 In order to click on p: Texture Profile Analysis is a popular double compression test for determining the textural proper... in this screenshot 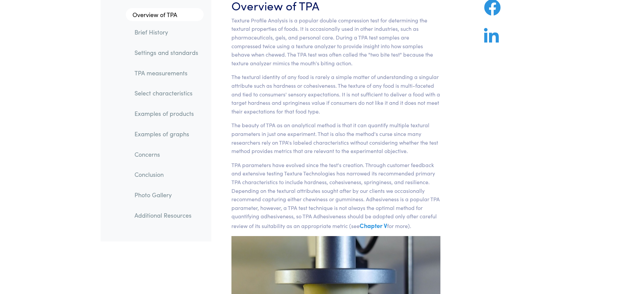, I will do `click(336, 42)`.